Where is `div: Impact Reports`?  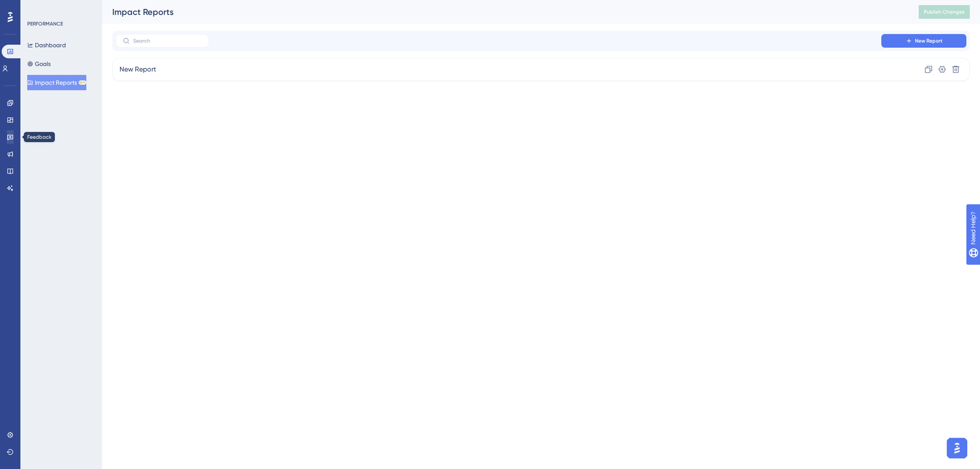 div: Impact Reports is located at coordinates (505, 12).